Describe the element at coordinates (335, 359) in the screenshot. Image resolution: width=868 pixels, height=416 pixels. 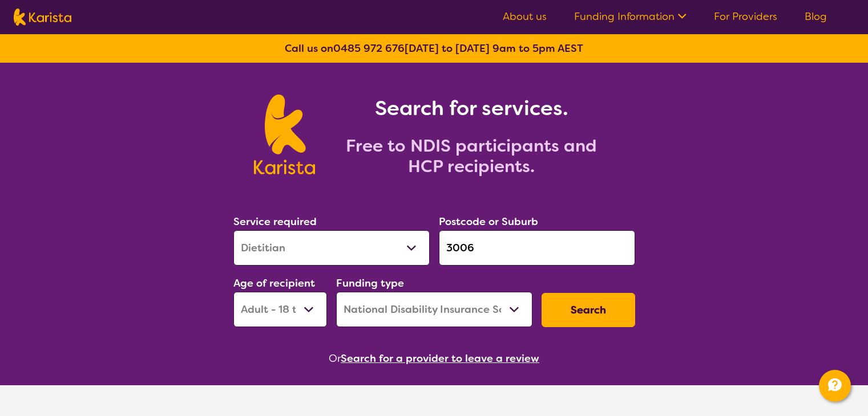
I see `span: Or` at that location.